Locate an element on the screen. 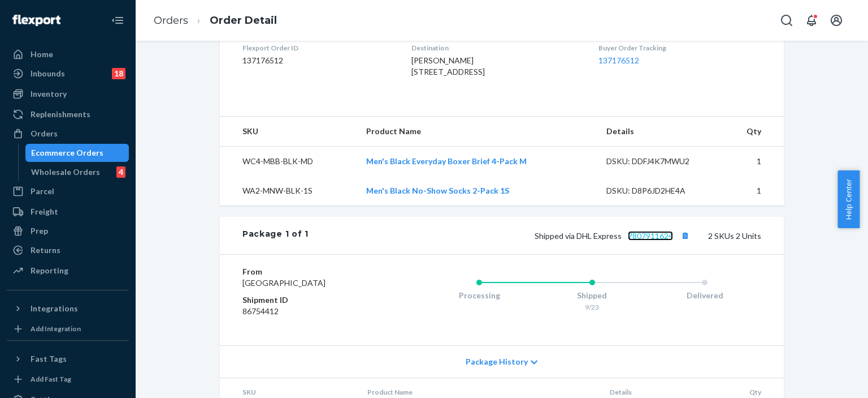  button: Open Search Box is located at coordinates (787, 20).